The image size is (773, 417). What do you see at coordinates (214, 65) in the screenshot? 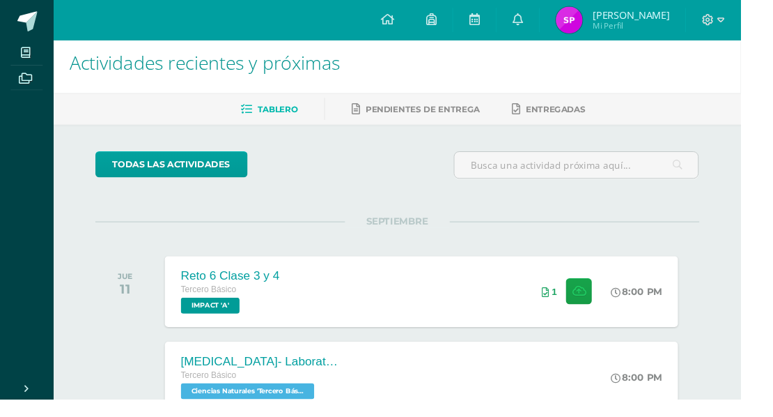
I see `span: Actividades recientes y próximas` at bounding box center [214, 65].